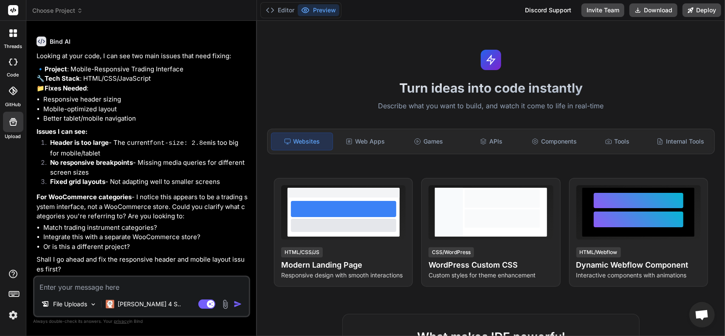 This screenshot has width=725, height=336. I want to click on div: Websites, so click(302, 141).